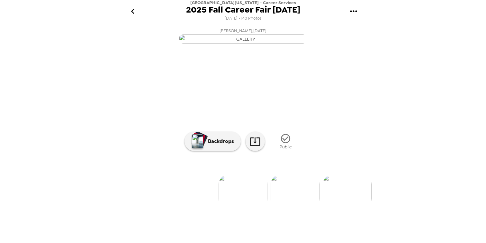 This screenshot has height=243, width=486. I want to click on p: Backdrops, so click(219, 141).